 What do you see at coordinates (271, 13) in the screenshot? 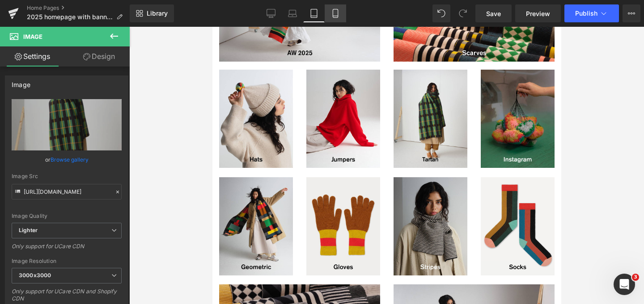
I see `a: Desktop` at bounding box center [271, 13].